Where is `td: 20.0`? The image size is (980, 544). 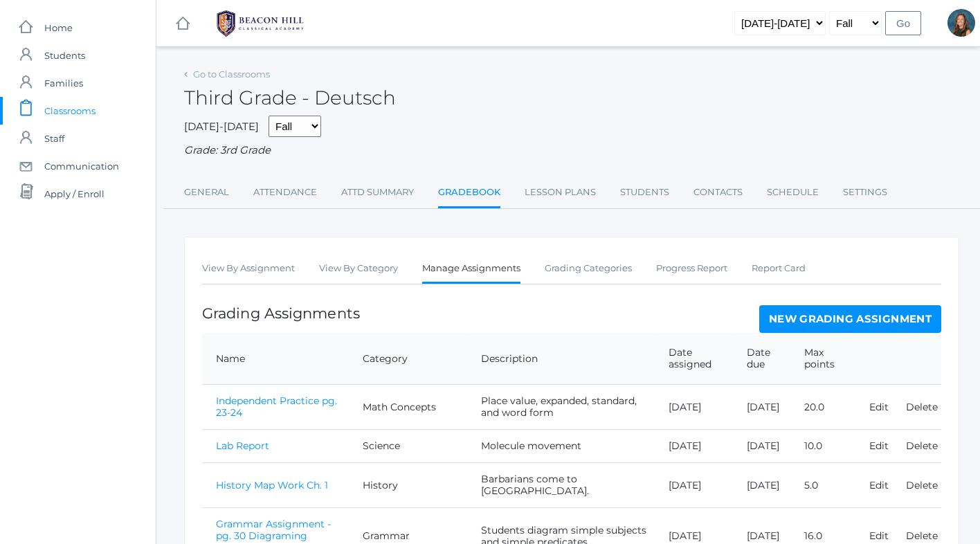
td: 20.0 is located at coordinates (823, 407).